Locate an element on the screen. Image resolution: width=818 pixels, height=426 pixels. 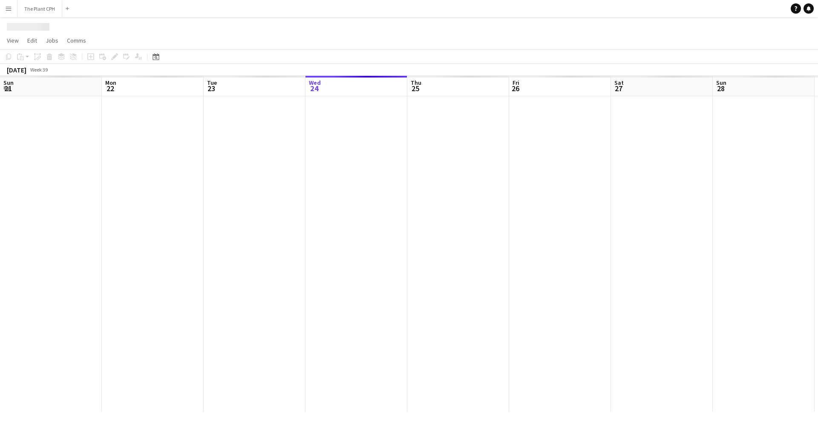
span: 23 is located at coordinates (211, 88).